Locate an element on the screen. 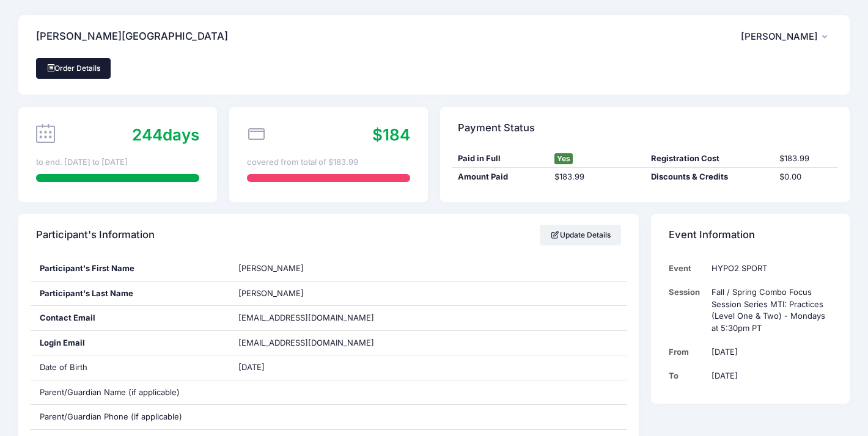 This screenshot has width=868, height=436. div: $0.00 is located at coordinates (805, 178).